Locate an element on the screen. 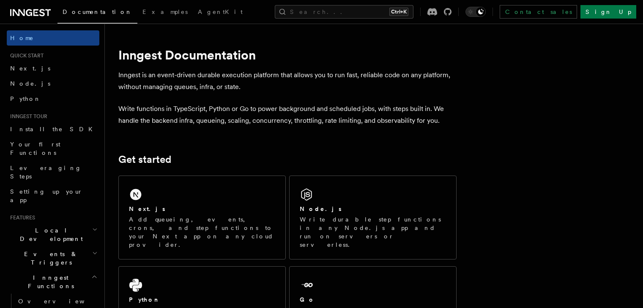 Image resolution: width=643 pixels, height=308 pixels. a: Get started is located at coordinates (145, 160).